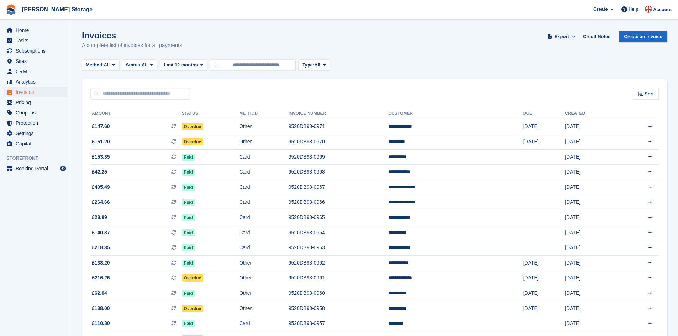  I want to click on td: 9520DB93-0958, so click(339, 309).